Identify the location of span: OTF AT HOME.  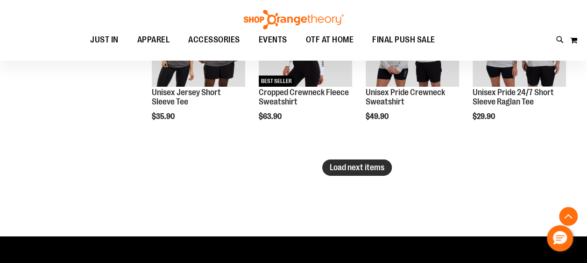
(330, 40).